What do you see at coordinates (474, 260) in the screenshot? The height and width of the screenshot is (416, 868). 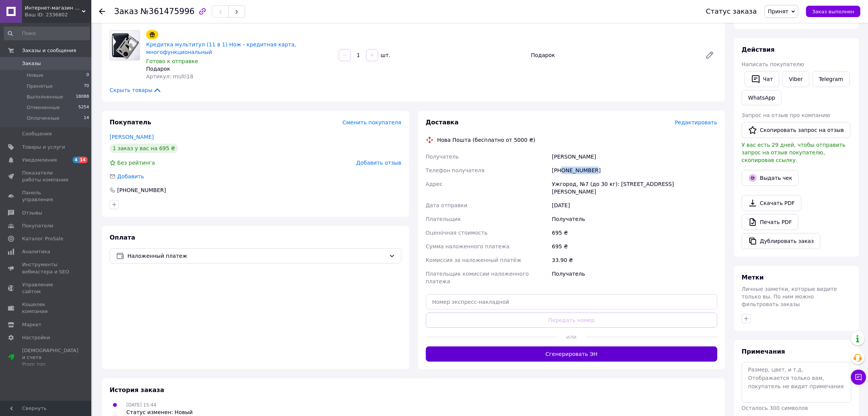 I see `span: Комиссия за наложенный платёж` at bounding box center [474, 260].